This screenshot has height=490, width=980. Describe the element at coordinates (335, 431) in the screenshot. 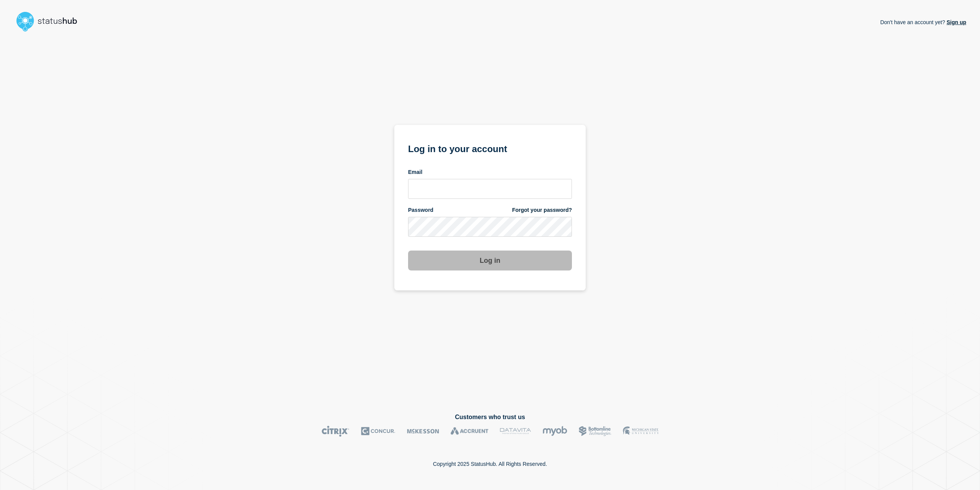

I see `img: Citrix logo` at that location.